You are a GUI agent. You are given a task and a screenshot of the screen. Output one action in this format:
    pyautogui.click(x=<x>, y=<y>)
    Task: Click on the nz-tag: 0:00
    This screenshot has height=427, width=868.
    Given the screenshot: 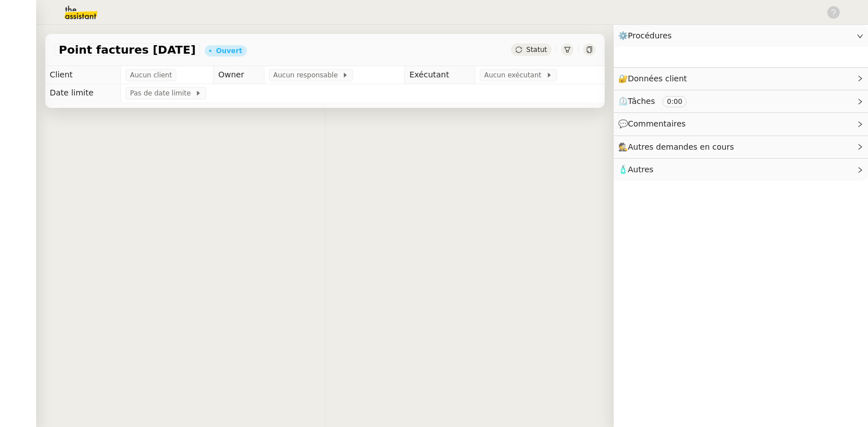 What is the action you would take?
    pyautogui.click(x=674, y=101)
    